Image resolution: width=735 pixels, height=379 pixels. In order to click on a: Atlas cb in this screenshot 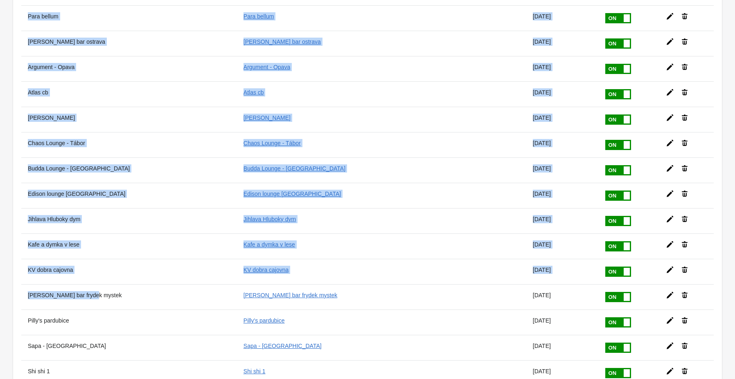, I will do `click(254, 92)`.